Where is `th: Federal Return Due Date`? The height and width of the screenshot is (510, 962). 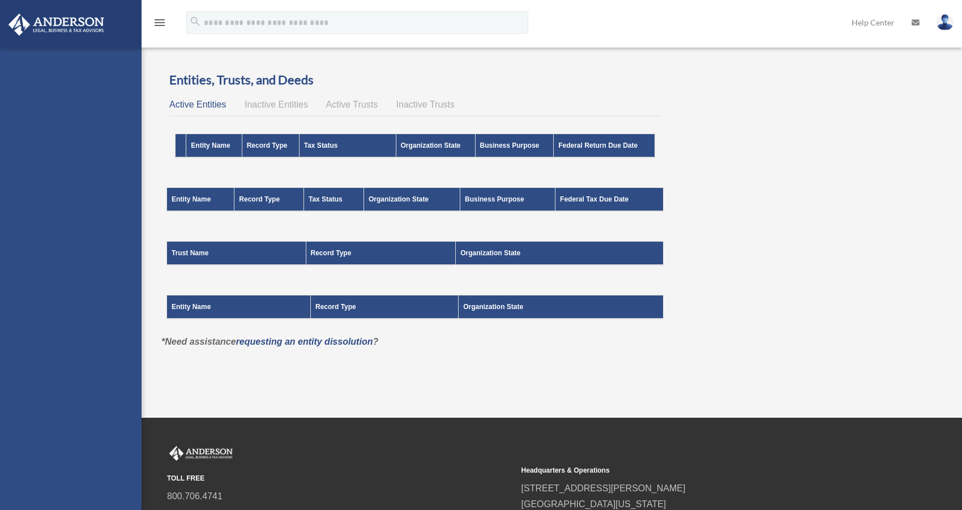
th: Federal Return Due Date is located at coordinates (604, 146).